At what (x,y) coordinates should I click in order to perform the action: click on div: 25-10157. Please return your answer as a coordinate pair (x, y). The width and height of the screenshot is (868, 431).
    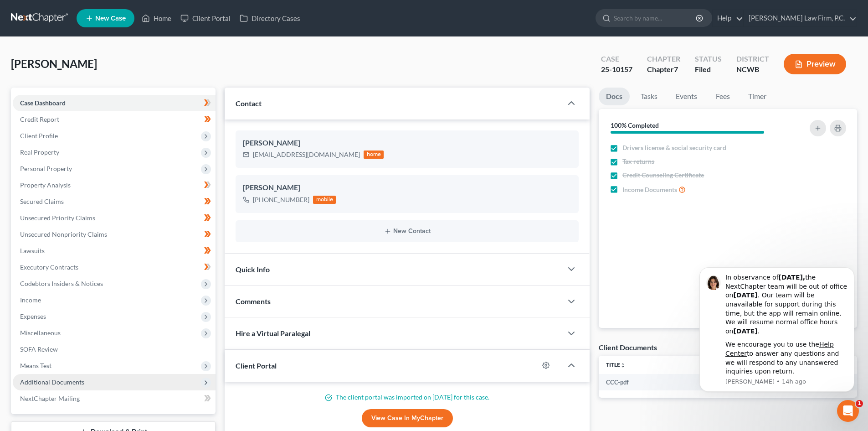
    Looking at the image, I should click on (617, 69).